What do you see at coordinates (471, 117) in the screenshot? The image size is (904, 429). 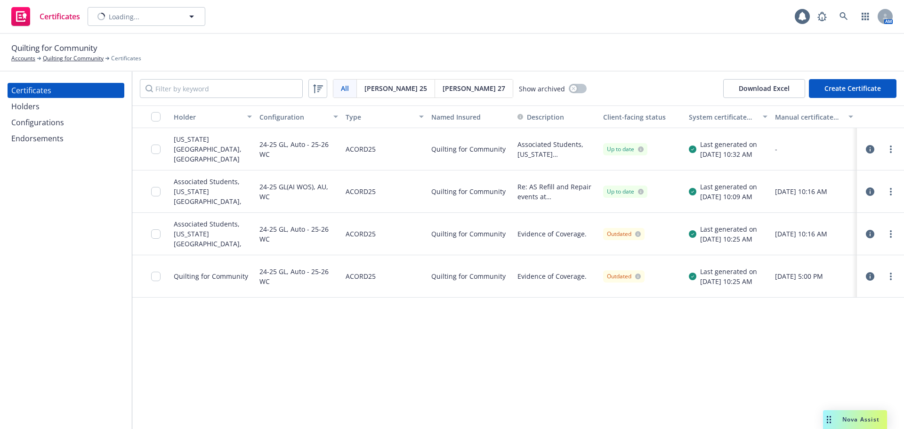 I see `button: Named Insured` at bounding box center [471, 117].